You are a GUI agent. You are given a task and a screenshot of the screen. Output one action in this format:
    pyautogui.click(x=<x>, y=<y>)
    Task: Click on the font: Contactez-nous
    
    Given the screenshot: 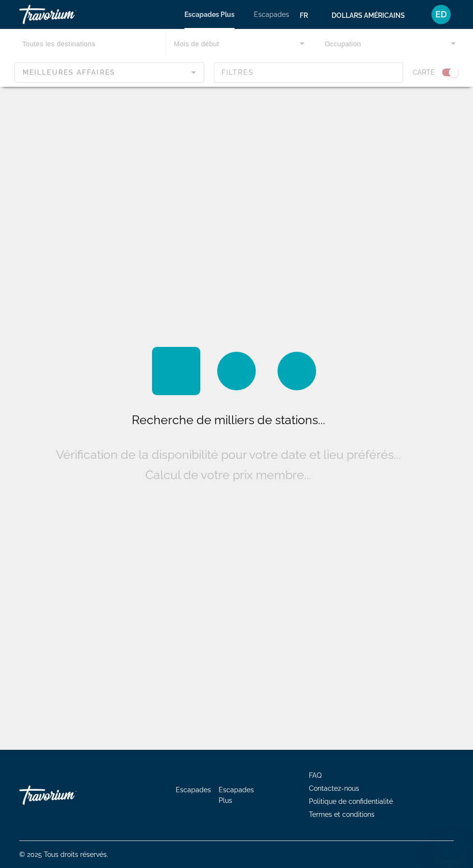 What is the action you would take?
    pyautogui.click(x=334, y=788)
    